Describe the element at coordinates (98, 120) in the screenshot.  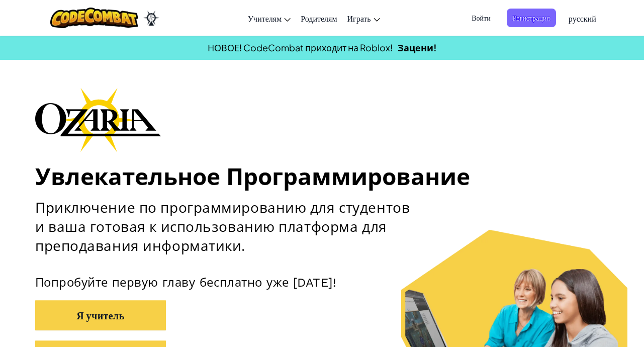
I see `img: Ozaria branding logo` at that location.